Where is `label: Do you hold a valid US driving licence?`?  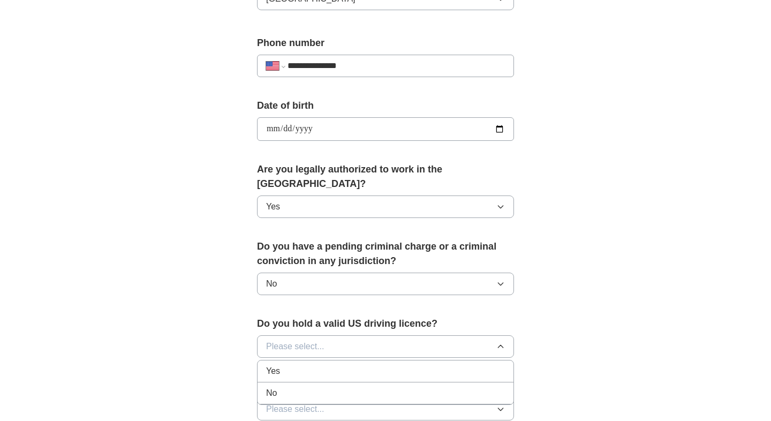 label: Do you hold a valid US driving licence? is located at coordinates (385, 323).